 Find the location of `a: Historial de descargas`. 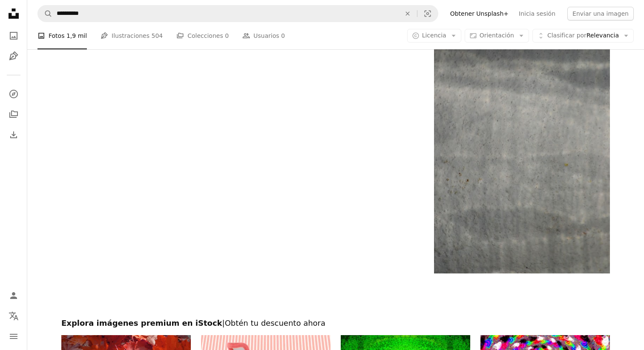

a: Historial de descargas is located at coordinates (13, 135).